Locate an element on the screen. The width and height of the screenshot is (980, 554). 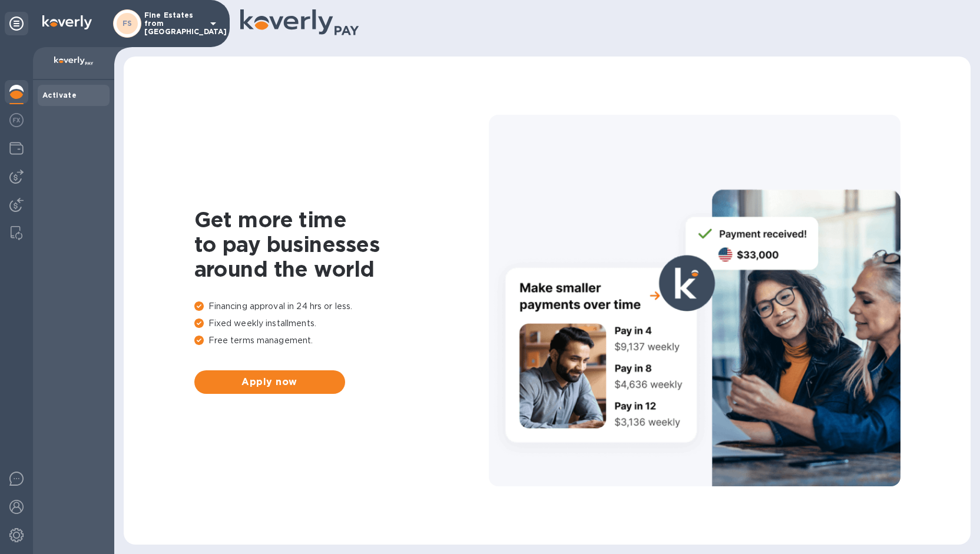
h1: Get more time to pay businesses around the world is located at coordinates (342, 244).